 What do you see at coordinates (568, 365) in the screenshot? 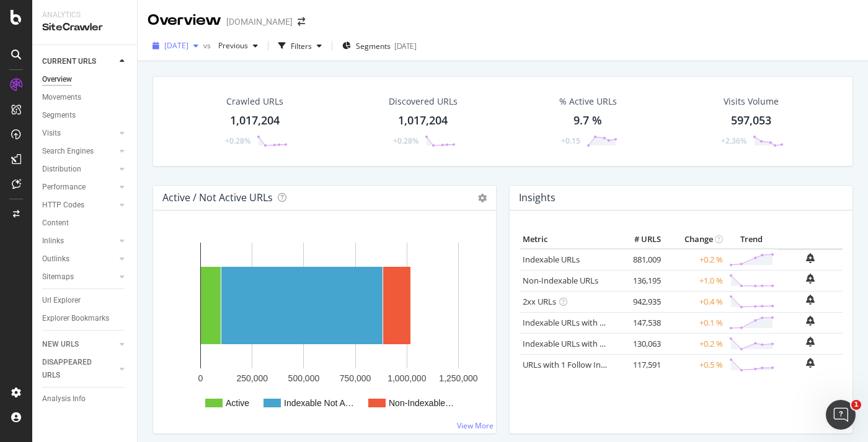
I see `a: URLs with 1 Follow Inlink` at bounding box center [568, 365].